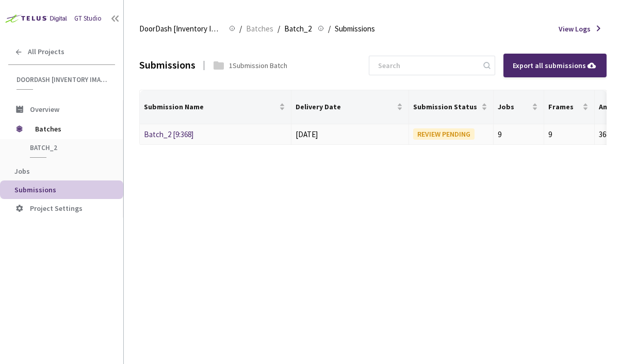 Image resolution: width=620 pixels, height=364 pixels. I want to click on div: 1 Submission Batch, so click(258, 65).